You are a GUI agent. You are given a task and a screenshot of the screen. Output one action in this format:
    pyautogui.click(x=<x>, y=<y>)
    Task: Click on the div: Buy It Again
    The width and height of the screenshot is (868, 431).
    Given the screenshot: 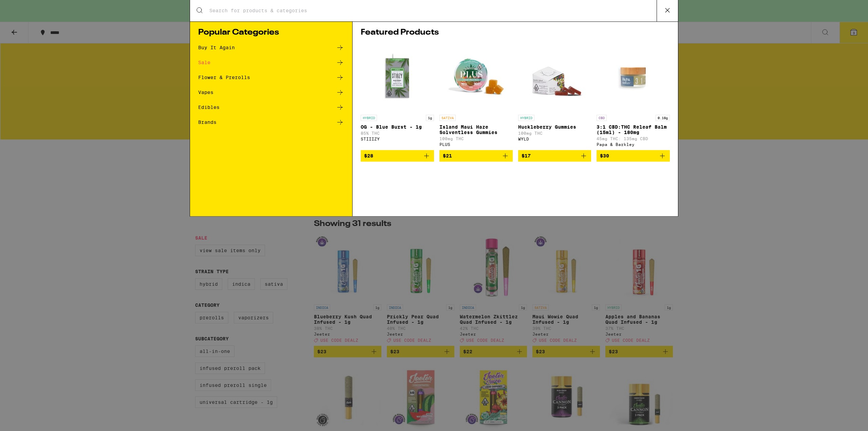 What is the action you would take?
    pyautogui.click(x=216, y=48)
    